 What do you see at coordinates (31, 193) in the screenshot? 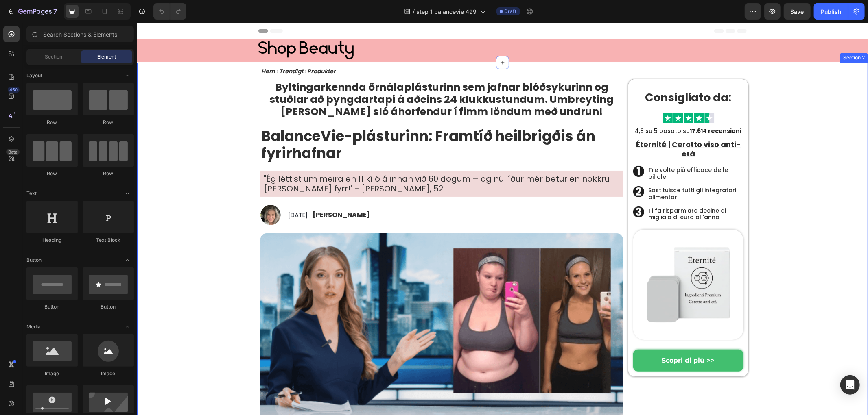
I see `span: Text` at bounding box center [31, 193].